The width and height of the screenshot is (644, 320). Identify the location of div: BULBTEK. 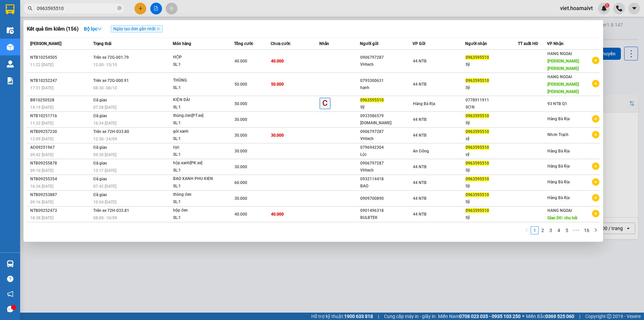
(386, 218).